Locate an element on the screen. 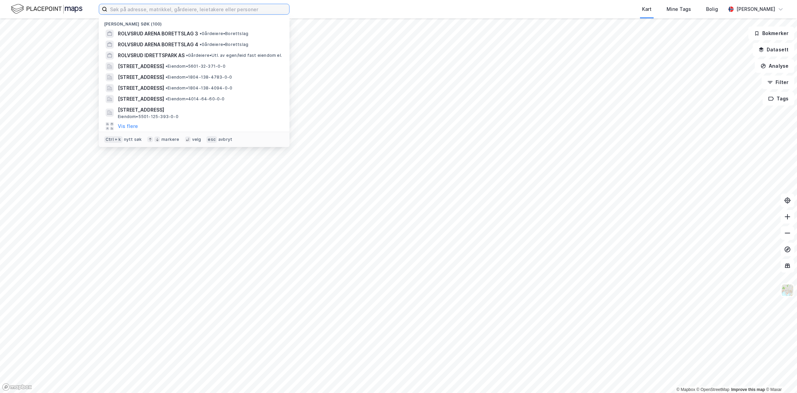 The height and width of the screenshot is (393, 797). span: Eiendom • 1804-138-4094-0-0 is located at coordinates (199, 88).